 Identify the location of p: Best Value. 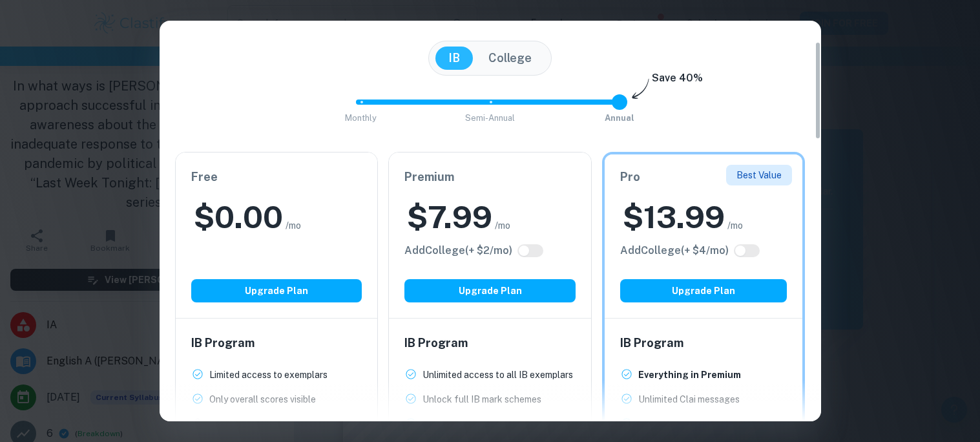
(759, 175).